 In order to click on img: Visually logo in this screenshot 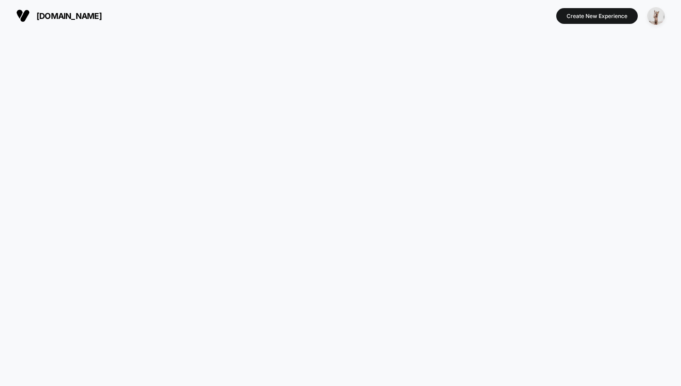, I will do `click(23, 16)`.